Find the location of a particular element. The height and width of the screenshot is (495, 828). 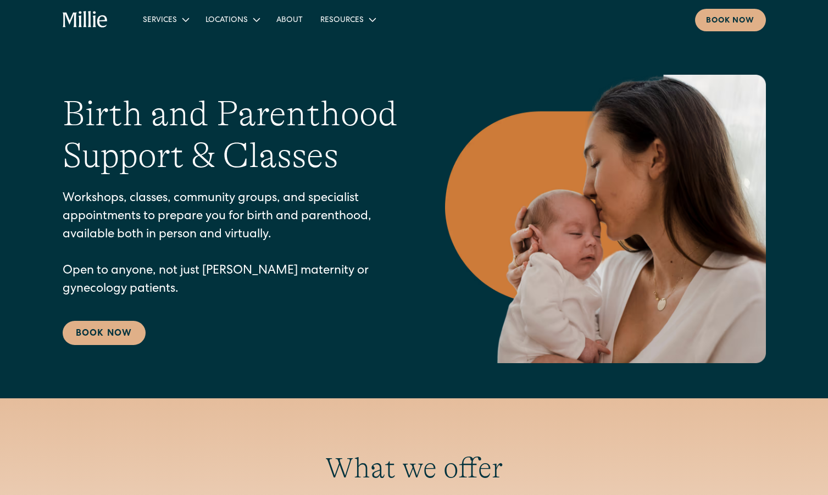

h1: Birth and Parenthood Support & Classes is located at coordinates (232, 135).